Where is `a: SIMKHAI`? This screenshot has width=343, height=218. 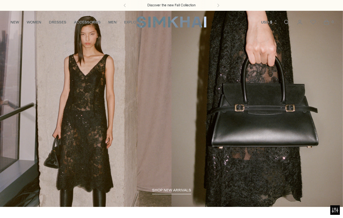
a: SIMKHAI is located at coordinates (171, 22).